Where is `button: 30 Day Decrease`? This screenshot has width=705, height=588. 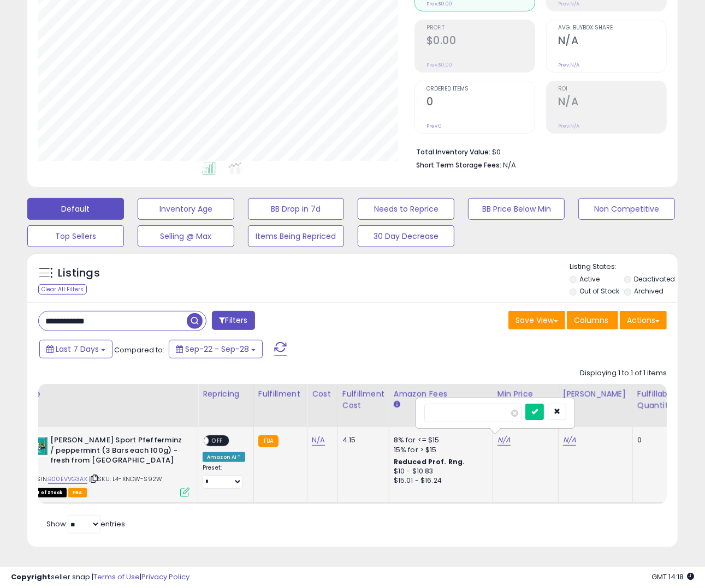 button: 30 Day Decrease is located at coordinates (406, 236).